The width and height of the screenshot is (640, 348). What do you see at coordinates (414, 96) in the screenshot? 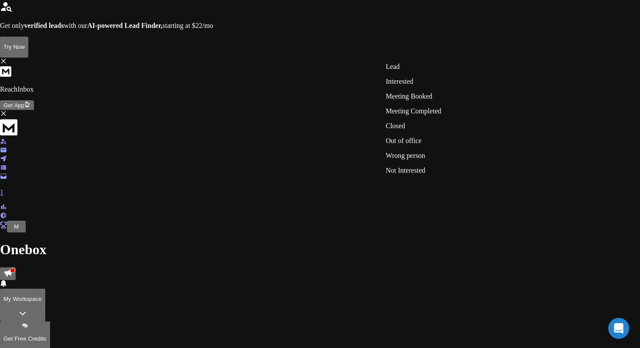
I see `p: Meeting Booked` at bounding box center [414, 96].